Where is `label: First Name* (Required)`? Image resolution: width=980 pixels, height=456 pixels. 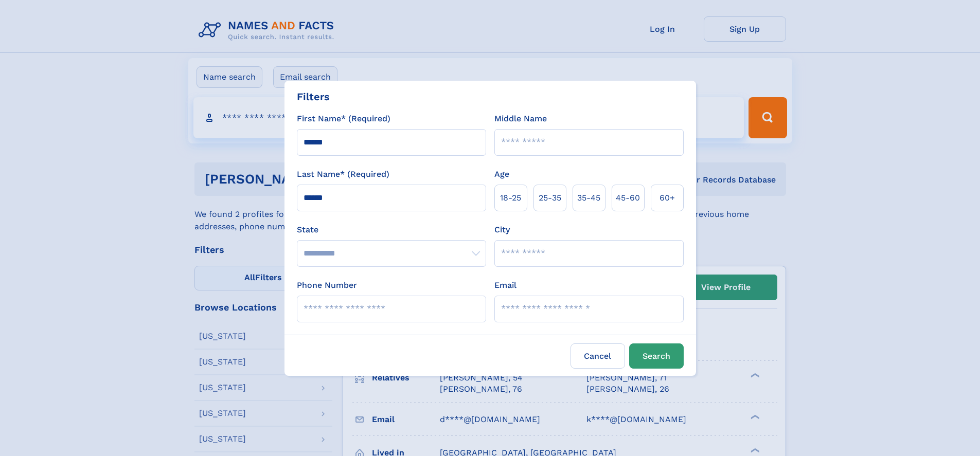 label: First Name* (Required) is located at coordinates (344, 118).